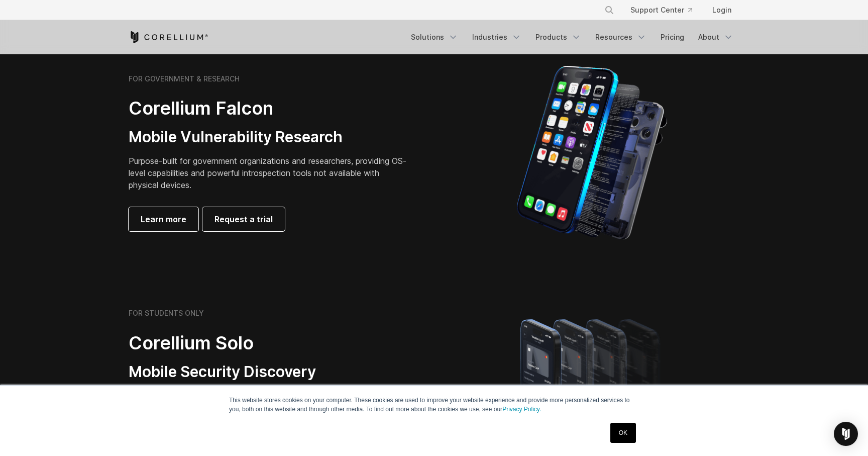 The height and width of the screenshot is (456, 868). I want to click on a: Solutions, so click(435, 37).